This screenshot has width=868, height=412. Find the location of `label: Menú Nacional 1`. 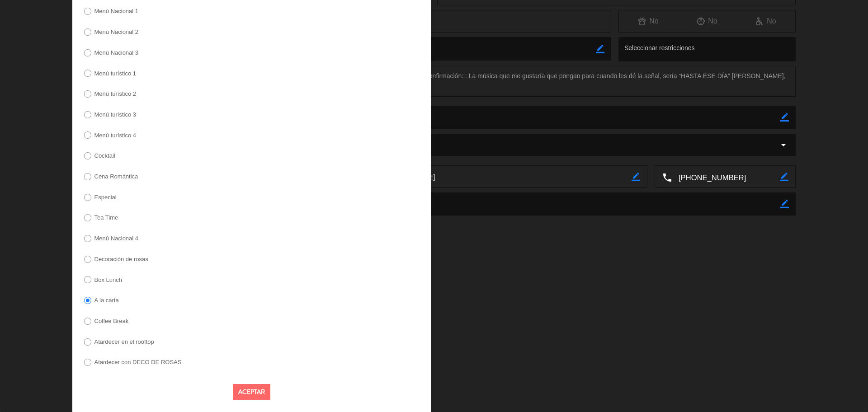

label: Menú Nacional 1 is located at coordinates (117, 11).